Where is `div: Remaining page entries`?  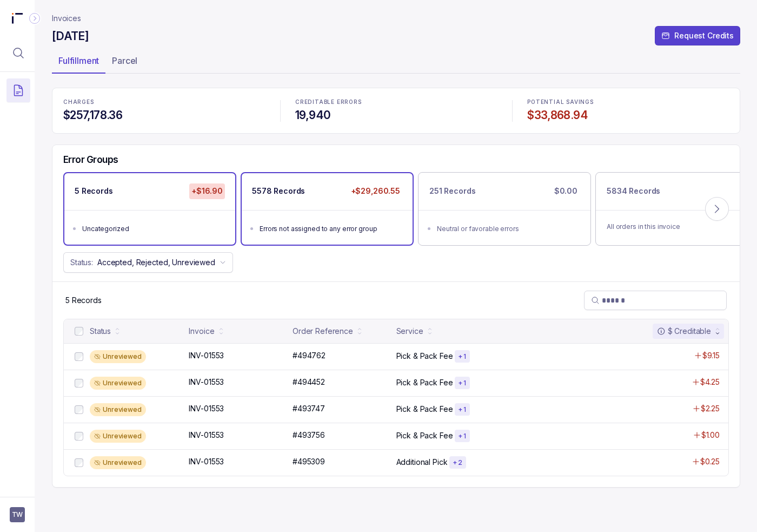 div: Remaining page entries is located at coordinates (83, 300).